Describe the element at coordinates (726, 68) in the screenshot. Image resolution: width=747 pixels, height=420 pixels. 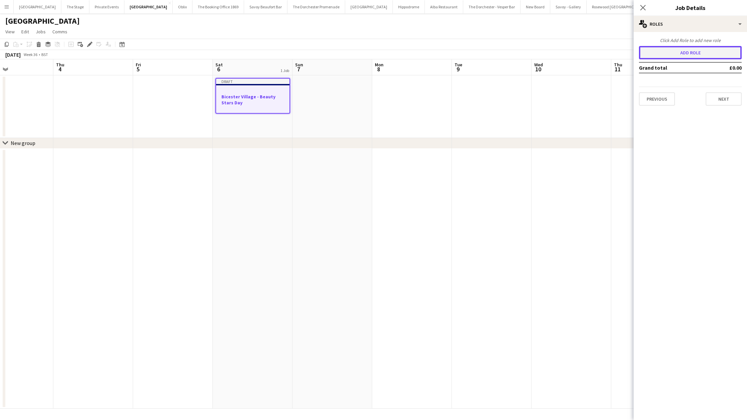
I see `td: £0.00` at that location.